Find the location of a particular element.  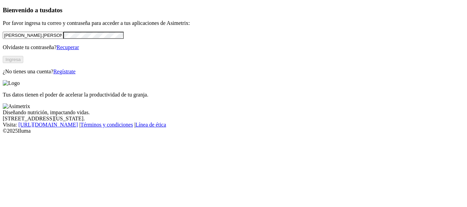

a: Regístrate is located at coordinates (64, 71).